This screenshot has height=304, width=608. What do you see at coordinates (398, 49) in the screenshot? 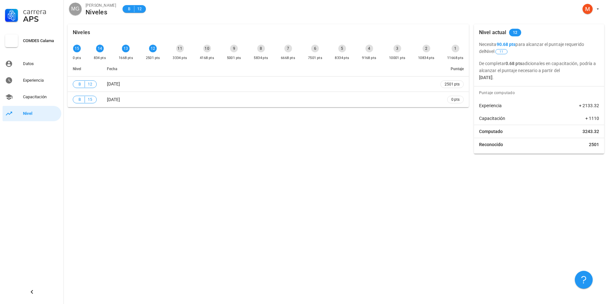
I see `div: 3` at bounding box center [398, 49].